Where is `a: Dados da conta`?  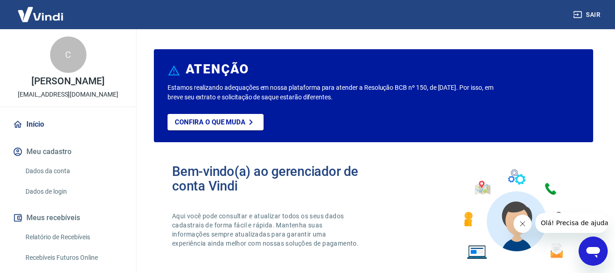
a: Dados da conta is located at coordinates (73, 171).